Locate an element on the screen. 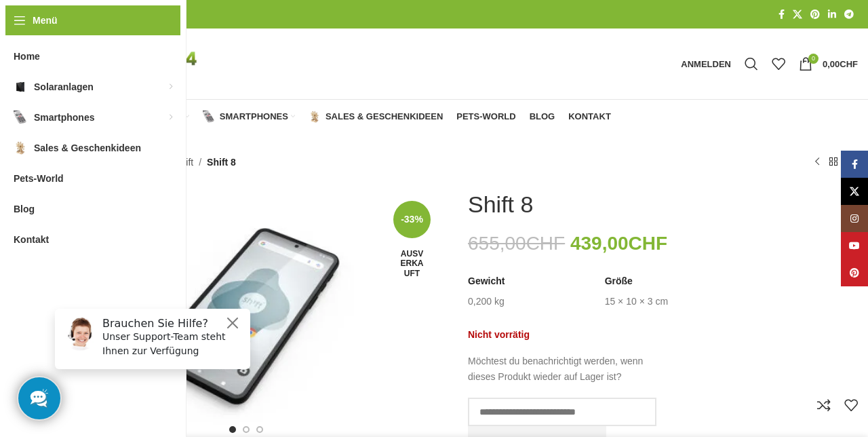 The image size is (868, 437). a: Sales & Geschenkideen is located at coordinates (376, 117).